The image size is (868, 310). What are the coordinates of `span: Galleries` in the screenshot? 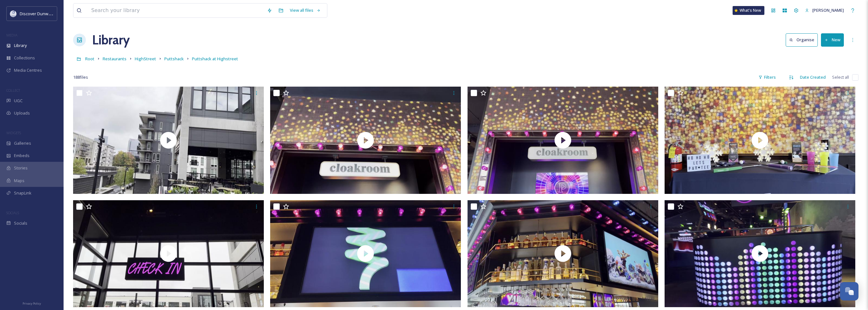 It's located at (22, 143).